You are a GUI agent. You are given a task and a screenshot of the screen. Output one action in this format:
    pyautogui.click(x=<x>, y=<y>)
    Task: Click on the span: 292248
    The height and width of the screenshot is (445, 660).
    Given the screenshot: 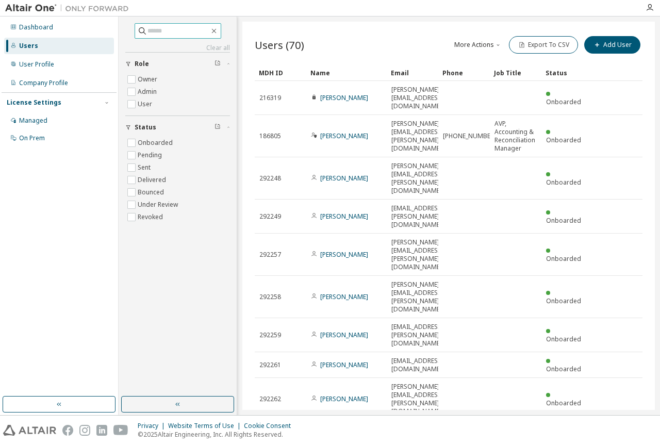 What is the action you would take?
    pyautogui.click(x=270, y=178)
    